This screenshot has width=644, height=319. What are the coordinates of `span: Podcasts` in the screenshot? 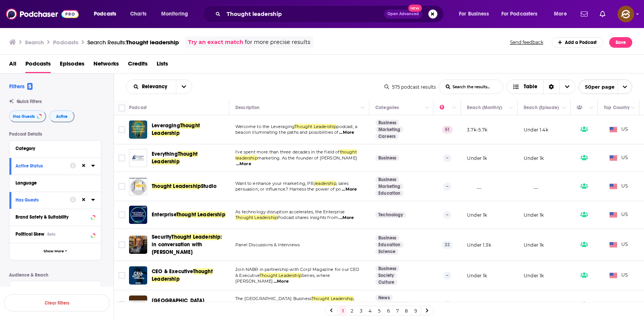 It's located at (38, 65).